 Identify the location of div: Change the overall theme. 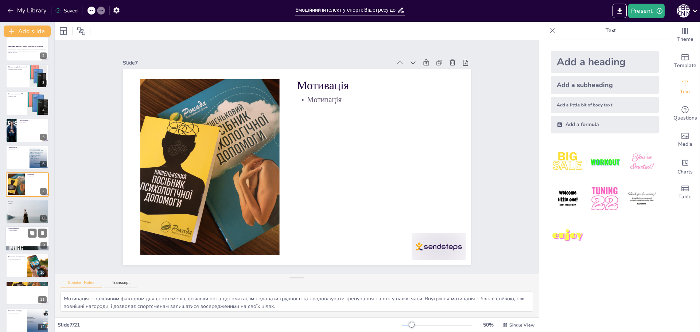
(685, 35).